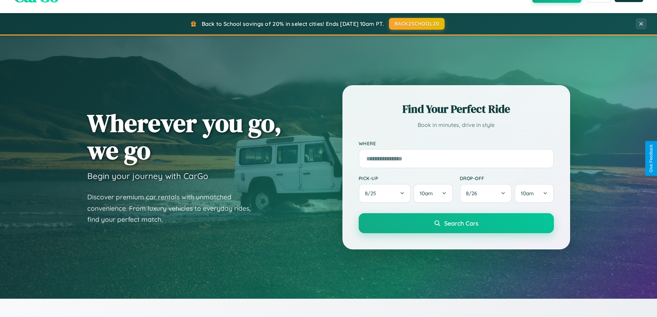  What do you see at coordinates (456, 223) in the screenshot?
I see `button: Search Cars` at bounding box center [456, 223].